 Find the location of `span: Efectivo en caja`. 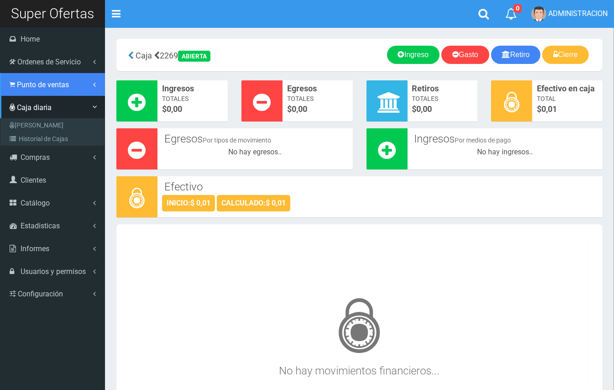

span: Efectivo en caja is located at coordinates (567, 89).